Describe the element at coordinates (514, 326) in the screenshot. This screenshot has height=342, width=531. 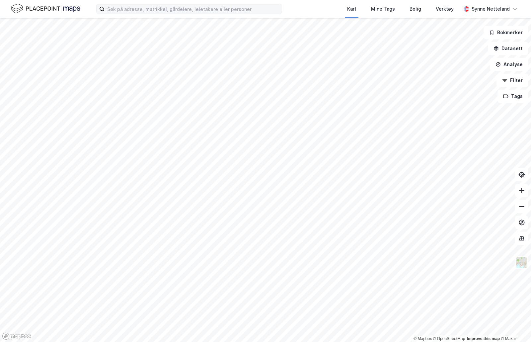
I see `div: Kontrollprogram for chat` at that location.